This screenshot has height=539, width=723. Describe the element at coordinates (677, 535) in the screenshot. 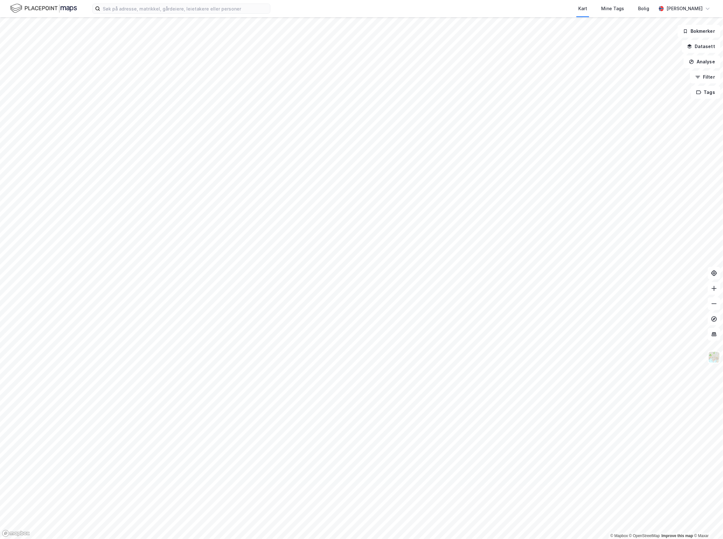

I see `a: Improve this map` at that location.